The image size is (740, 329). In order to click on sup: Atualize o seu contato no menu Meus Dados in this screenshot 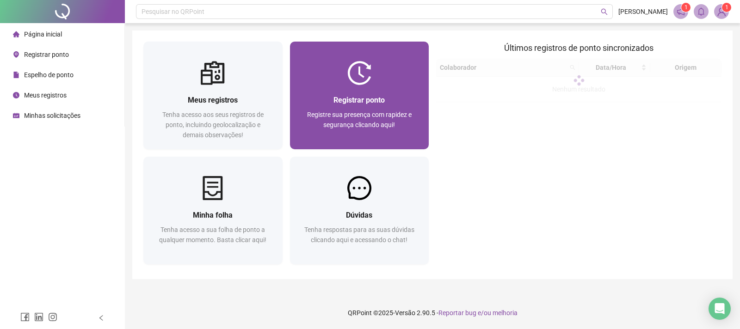, I will do `click(726, 7)`.